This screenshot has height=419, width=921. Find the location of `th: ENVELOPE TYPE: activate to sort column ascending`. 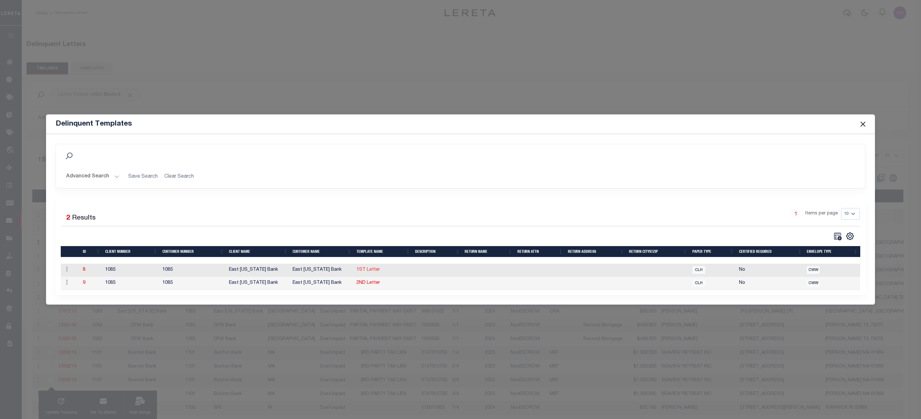

th: ENVELOPE TYPE: activate to sort column ascending is located at coordinates (832, 252).